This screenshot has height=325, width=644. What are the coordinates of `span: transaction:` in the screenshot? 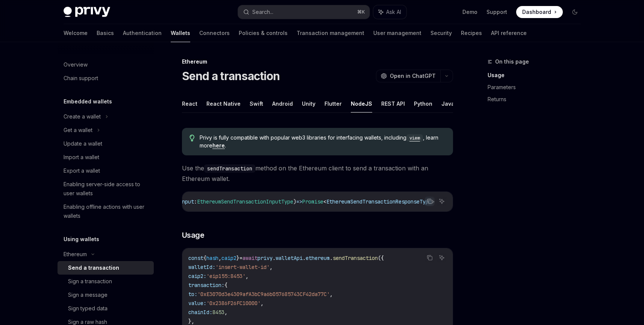 It's located at (207, 285).